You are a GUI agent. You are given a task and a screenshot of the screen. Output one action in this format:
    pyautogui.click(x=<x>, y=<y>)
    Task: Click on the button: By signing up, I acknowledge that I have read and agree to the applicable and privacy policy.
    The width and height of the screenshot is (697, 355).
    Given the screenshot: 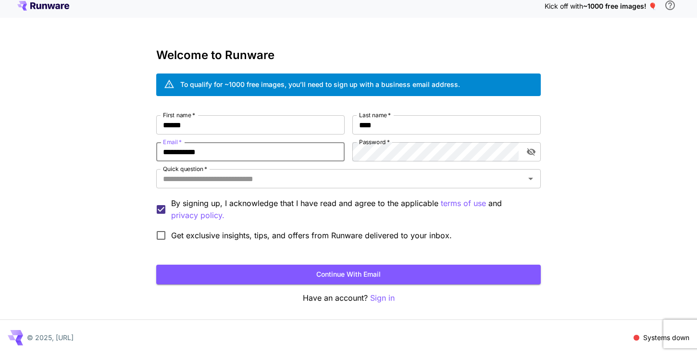 What is the action you would take?
    pyautogui.click(x=464, y=203)
    